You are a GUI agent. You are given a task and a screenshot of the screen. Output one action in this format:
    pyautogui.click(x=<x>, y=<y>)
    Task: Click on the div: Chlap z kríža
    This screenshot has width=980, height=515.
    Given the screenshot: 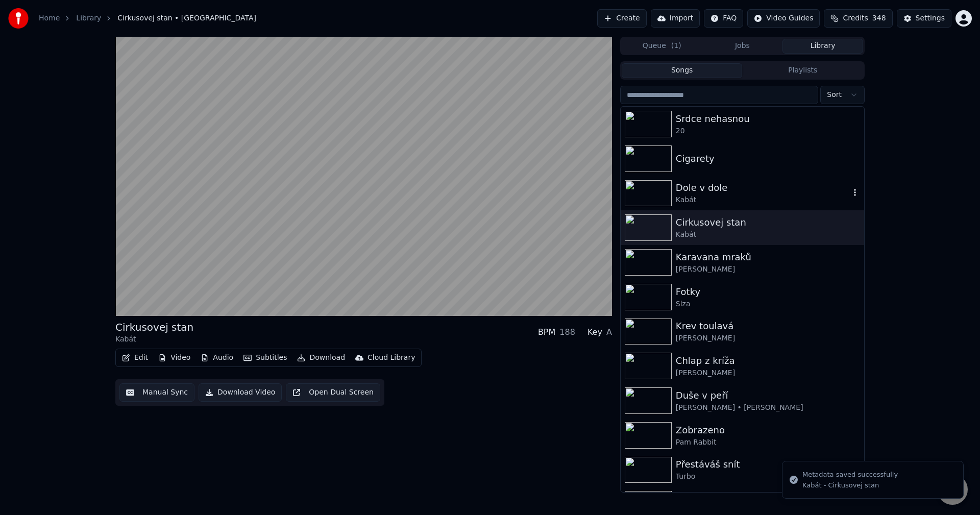 What is the action you would take?
    pyautogui.click(x=768, y=361)
    